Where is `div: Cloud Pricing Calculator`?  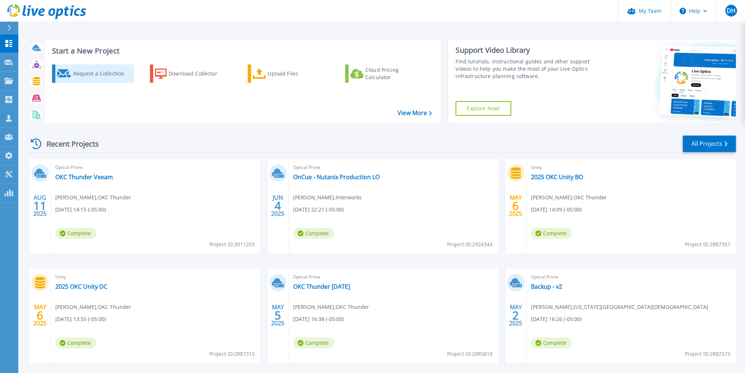 div: Cloud Pricing Calculator is located at coordinates (395, 74).